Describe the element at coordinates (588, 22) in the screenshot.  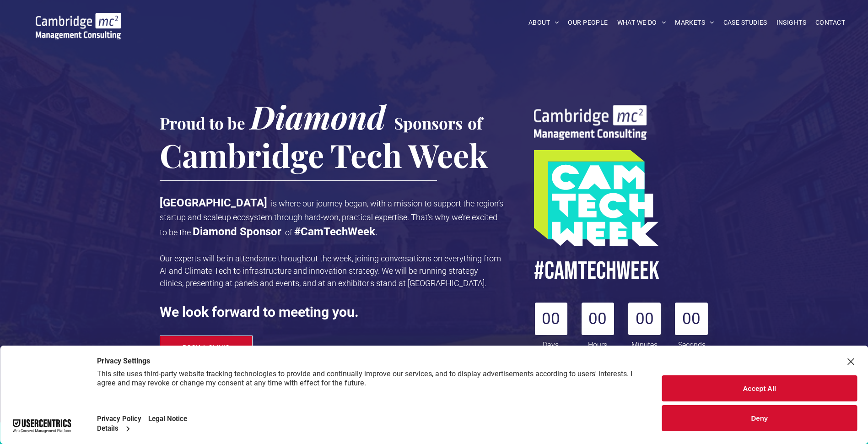
I see `a: OUR PEOPLE` at that location.